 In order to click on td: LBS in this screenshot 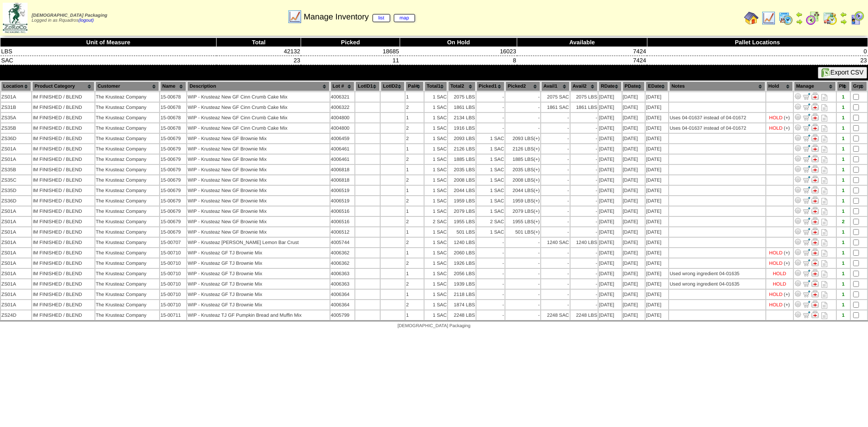, I will do `click(109, 52)`.